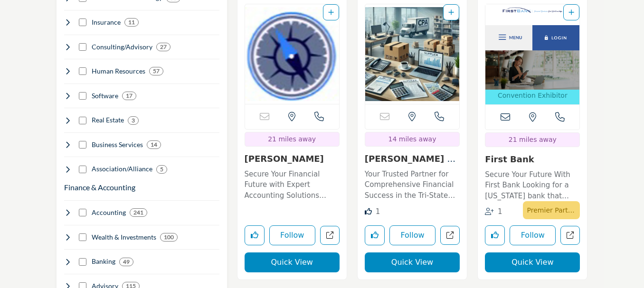 The height and width of the screenshot is (288, 644). What do you see at coordinates (156, 72) in the screenshot?
I see `b: 57` at bounding box center [156, 72].